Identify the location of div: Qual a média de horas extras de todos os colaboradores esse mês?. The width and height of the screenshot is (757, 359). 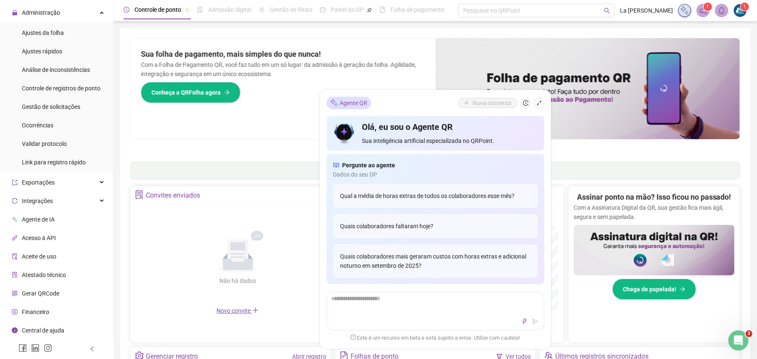
(435, 196).